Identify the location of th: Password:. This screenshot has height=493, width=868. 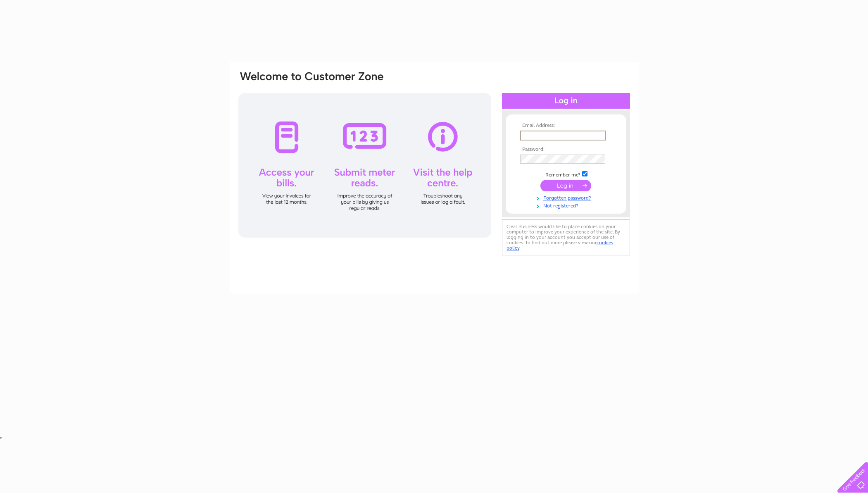
(566, 149).